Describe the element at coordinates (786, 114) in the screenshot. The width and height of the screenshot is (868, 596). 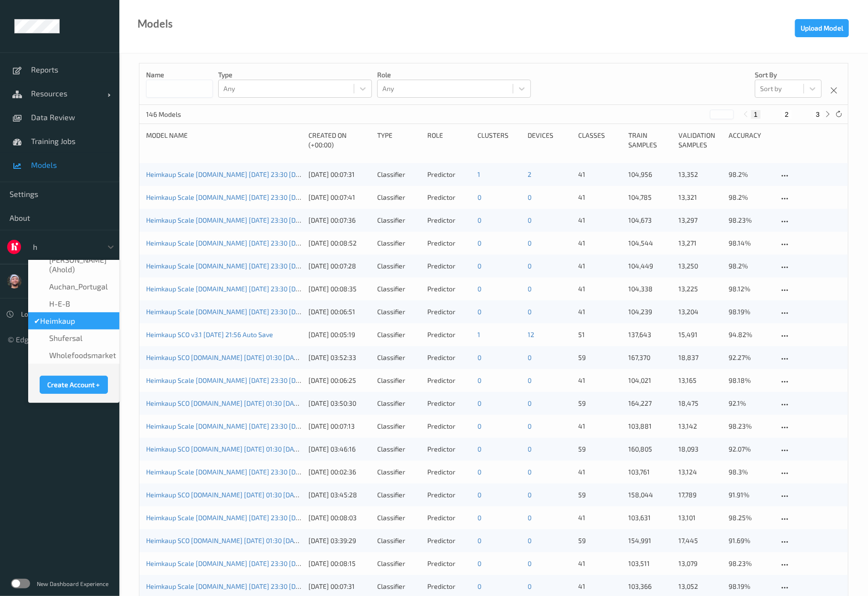
I see `button: 2` at that location.